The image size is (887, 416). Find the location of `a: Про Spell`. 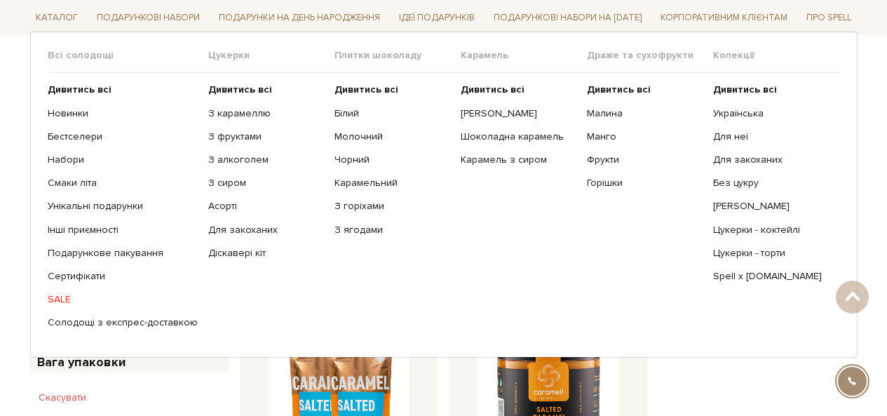

a: Про Spell is located at coordinates (828, 18).